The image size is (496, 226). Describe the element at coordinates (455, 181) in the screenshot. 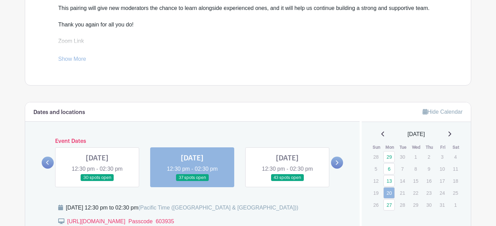

I see `p: 18` at that location.